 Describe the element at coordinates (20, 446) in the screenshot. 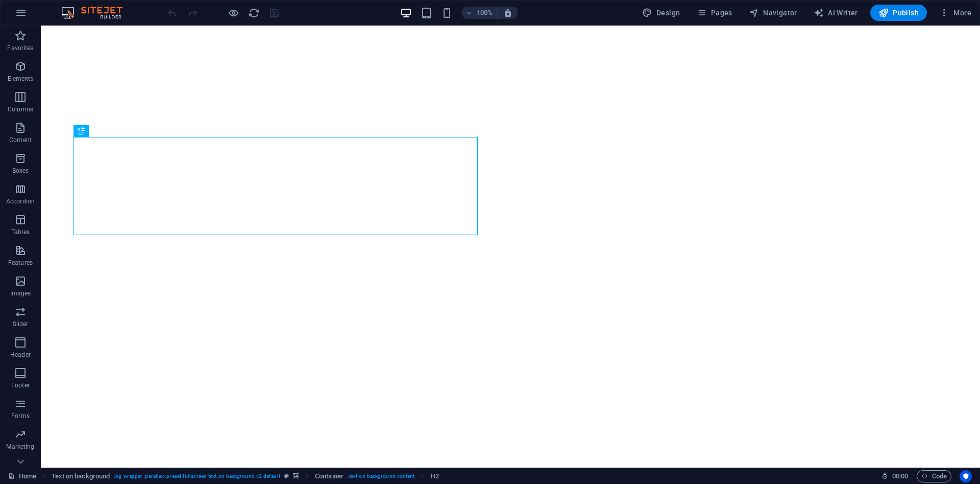

I see `p: Marketing` at that location.